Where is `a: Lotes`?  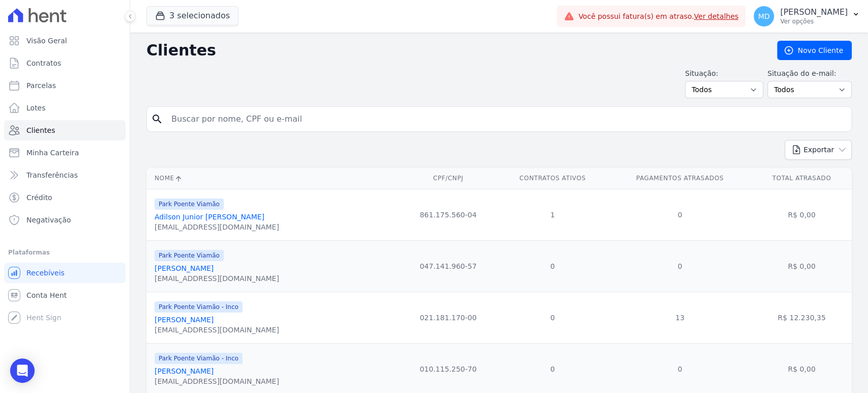
a: Lotes is located at coordinates (65, 108).